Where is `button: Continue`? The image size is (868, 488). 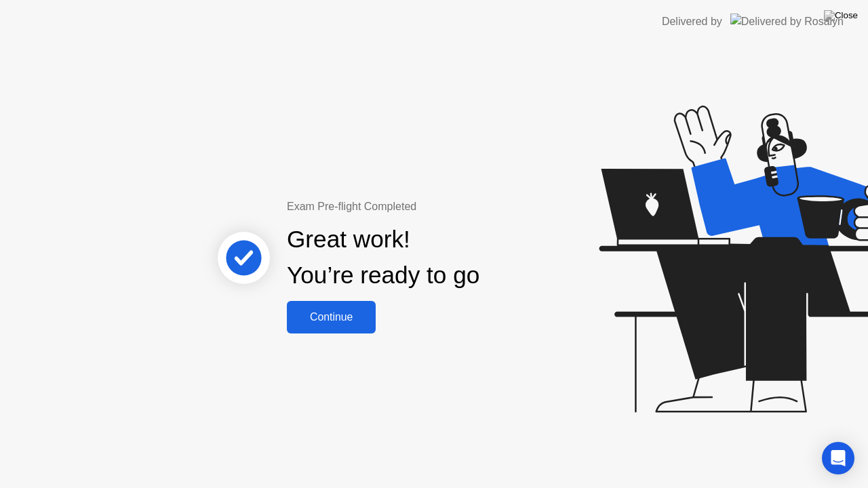
button: Continue is located at coordinates (331, 318).